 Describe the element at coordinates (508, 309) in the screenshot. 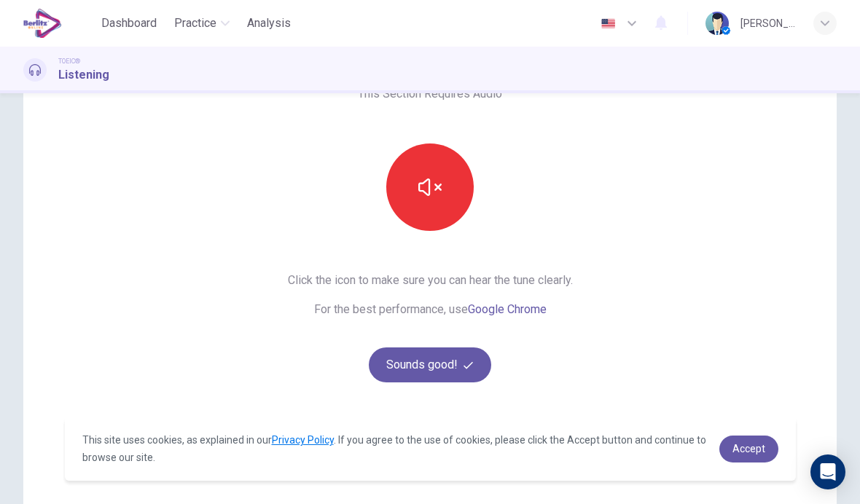

I see `a: Google Chrome` at that location.